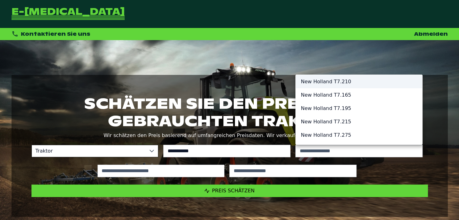 This screenshot has width=459, height=220. Describe the element at coordinates (359, 122) in the screenshot. I see `li: New Holland T7.215` at that location.